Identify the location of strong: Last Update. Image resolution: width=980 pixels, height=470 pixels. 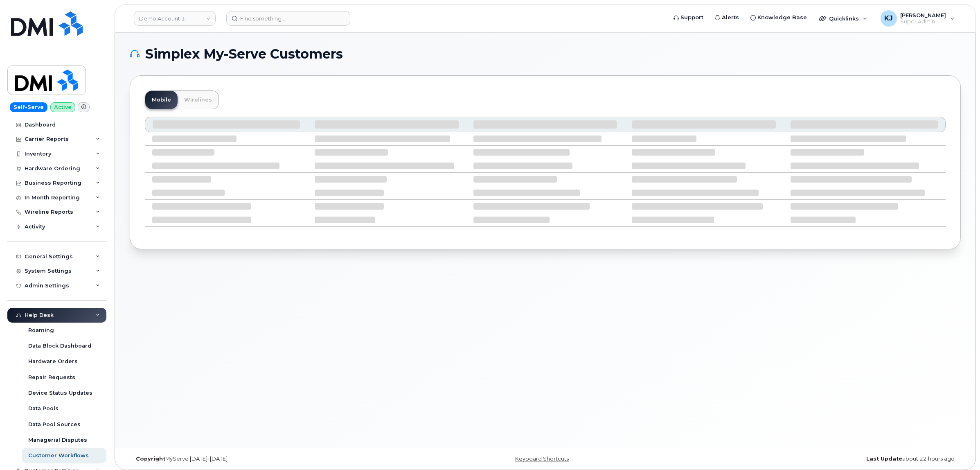
(885, 459).